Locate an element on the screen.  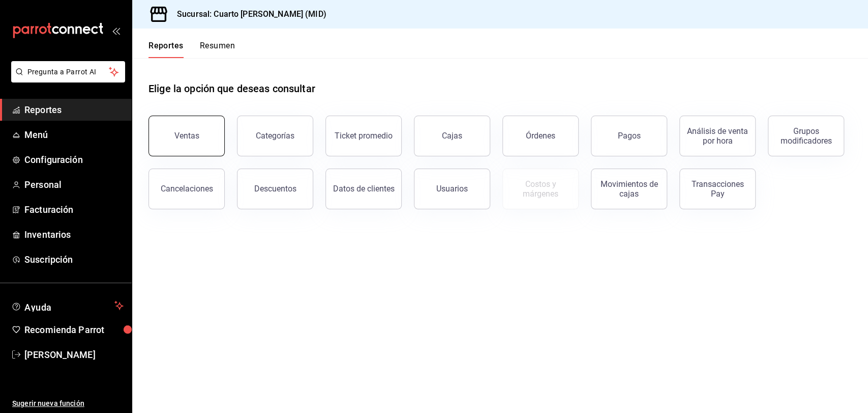
button: open_drawer_menu is located at coordinates (116, 30).